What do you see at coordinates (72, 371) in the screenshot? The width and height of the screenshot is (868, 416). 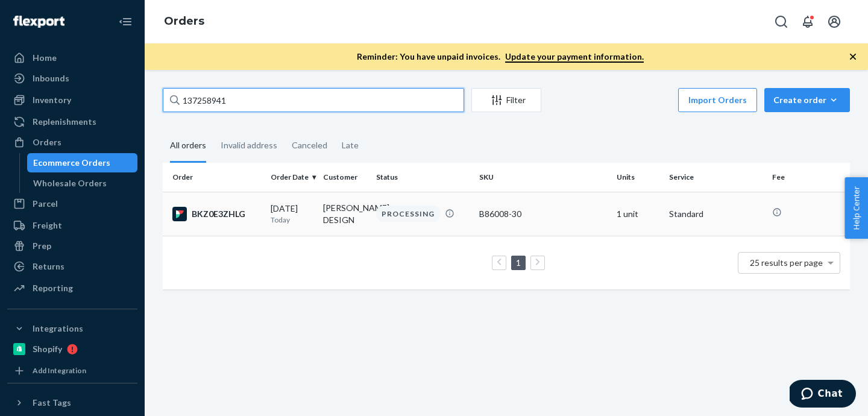 I see `a: Add Integration` at bounding box center [72, 371].